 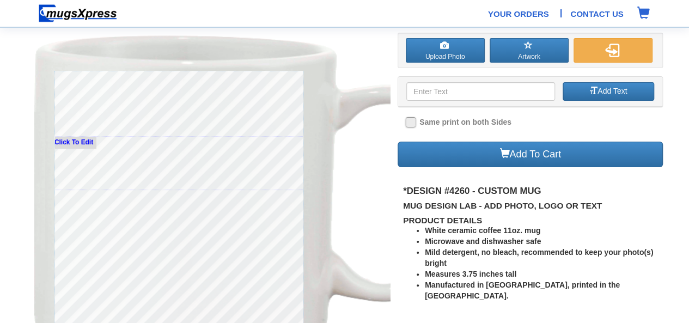 I want to click on h1: *Design #4260 - Custom Mug, so click(x=533, y=191).